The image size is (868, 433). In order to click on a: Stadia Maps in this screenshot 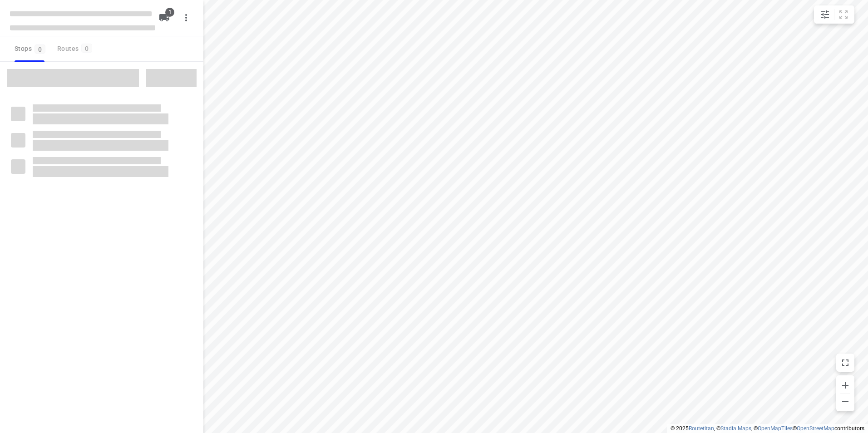, I will do `click(736, 428)`.